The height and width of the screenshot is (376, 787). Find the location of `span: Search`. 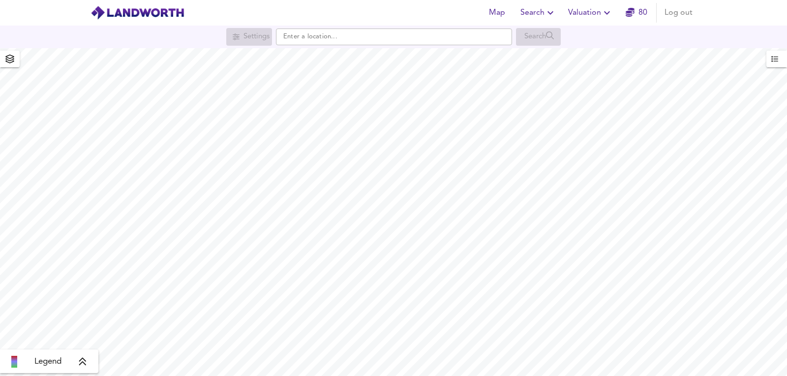

span: Search is located at coordinates (538, 13).